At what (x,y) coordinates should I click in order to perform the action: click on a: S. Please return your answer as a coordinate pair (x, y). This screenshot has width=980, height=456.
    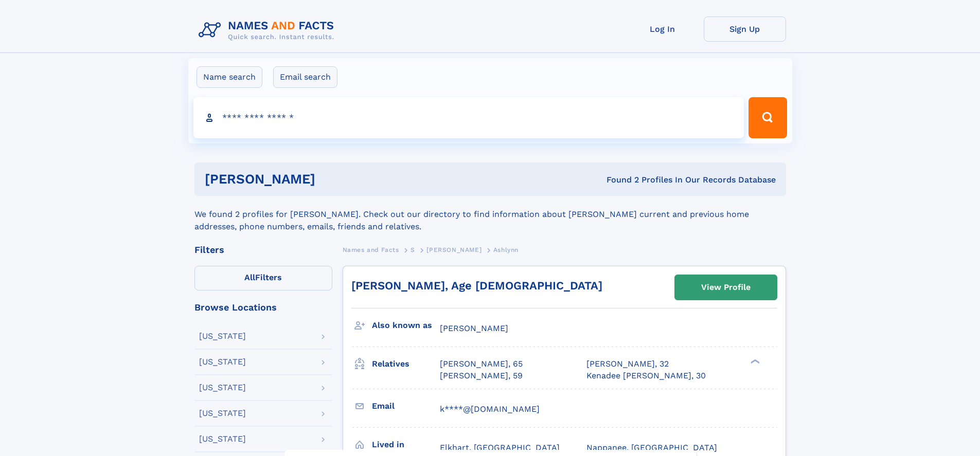
    Looking at the image, I should click on (412, 249).